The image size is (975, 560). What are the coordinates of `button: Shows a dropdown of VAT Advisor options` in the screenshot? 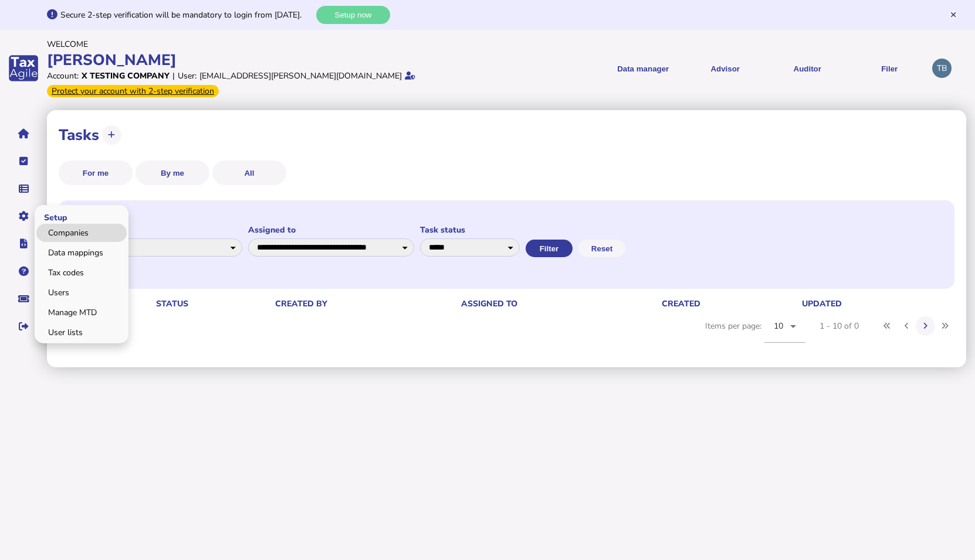 It's located at (725, 68).